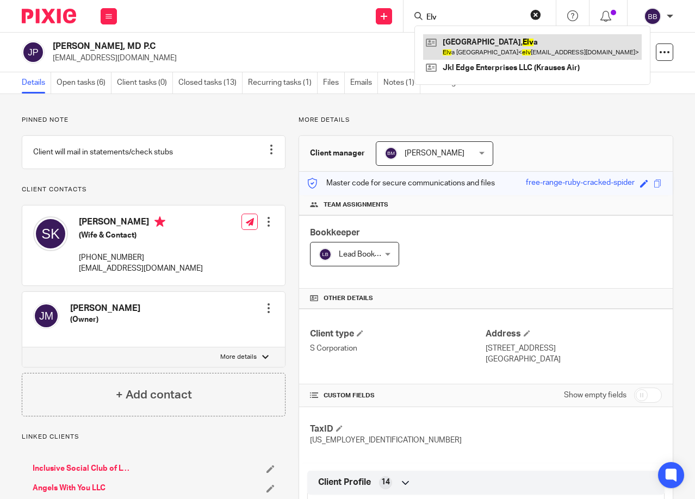  Describe the element at coordinates (398, 396) in the screenshot. I see `h4: CUSTOM FIELDS` at that location.